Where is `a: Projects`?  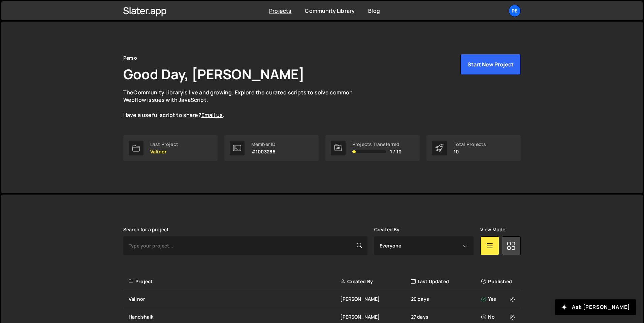
a: Projects is located at coordinates (280, 11).